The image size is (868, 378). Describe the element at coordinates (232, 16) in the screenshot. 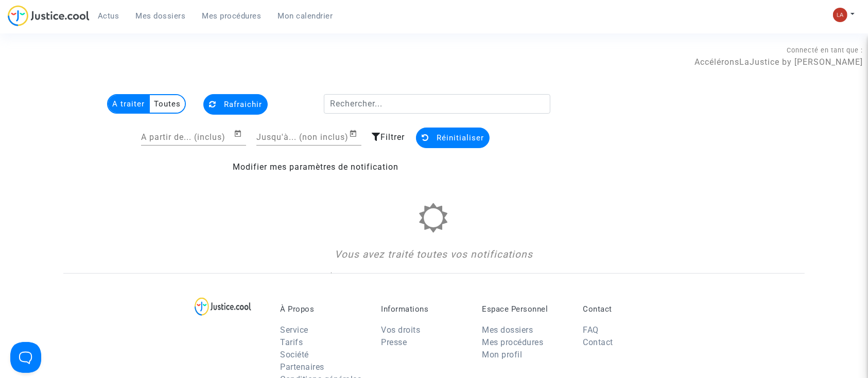

I see `span: Mes procédures` at that location.